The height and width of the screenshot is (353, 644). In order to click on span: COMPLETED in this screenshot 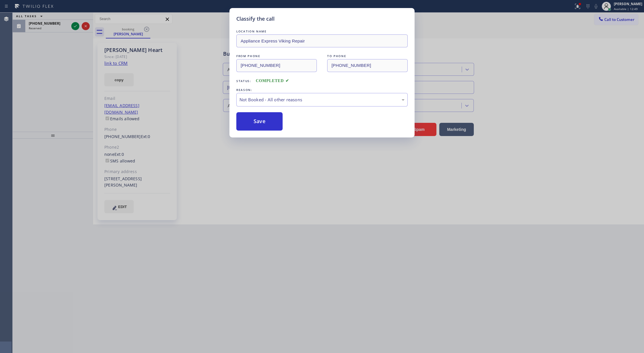, I will do `click(273, 81)`.